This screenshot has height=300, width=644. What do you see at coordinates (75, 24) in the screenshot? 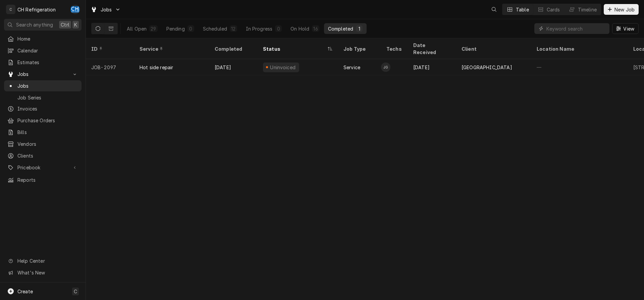
I see `span: K` at bounding box center [75, 24].